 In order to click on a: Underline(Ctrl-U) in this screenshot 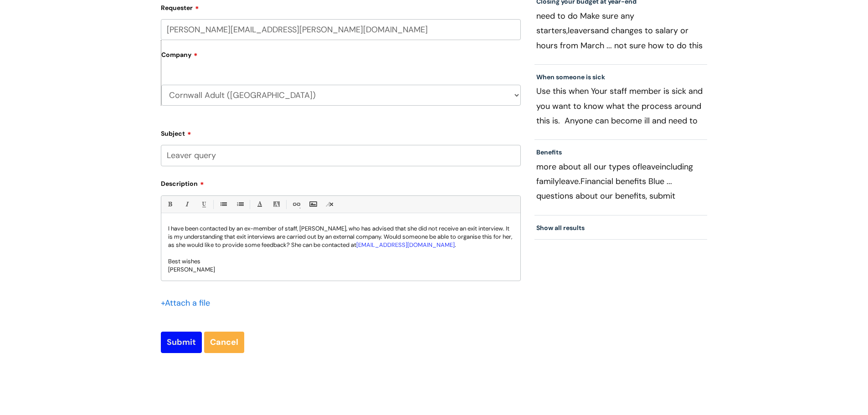, I will do `click(203, 204)`.